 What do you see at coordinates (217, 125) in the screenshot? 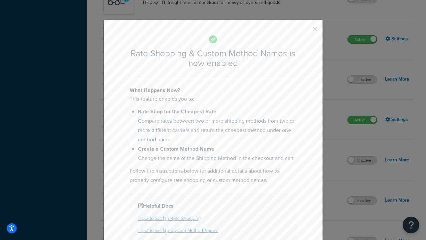
I see `li: Compare rates between two or more shipping methods from two or more different carriers and return...` at bounding box center [217, 125].